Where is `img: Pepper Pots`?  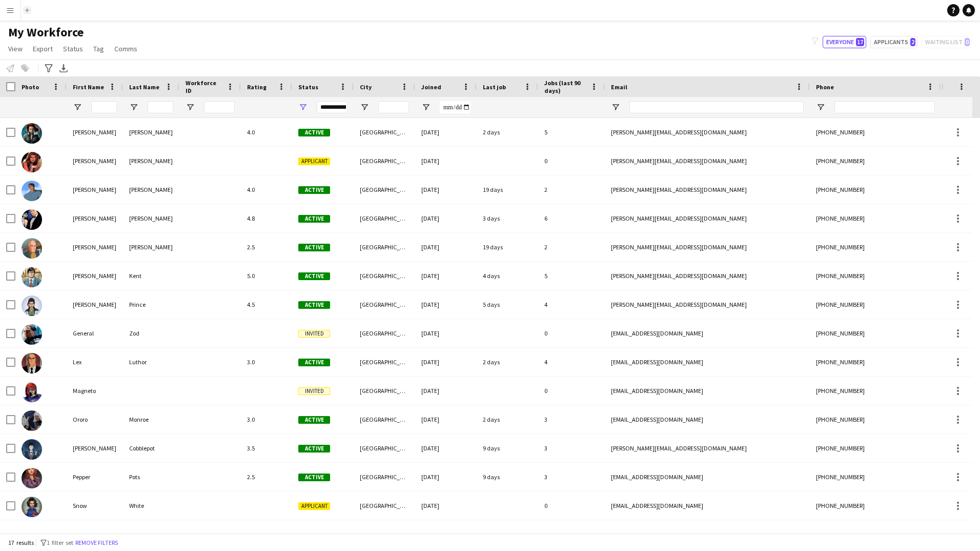 img: Pepper Pots is located at coordinates (32, 478).